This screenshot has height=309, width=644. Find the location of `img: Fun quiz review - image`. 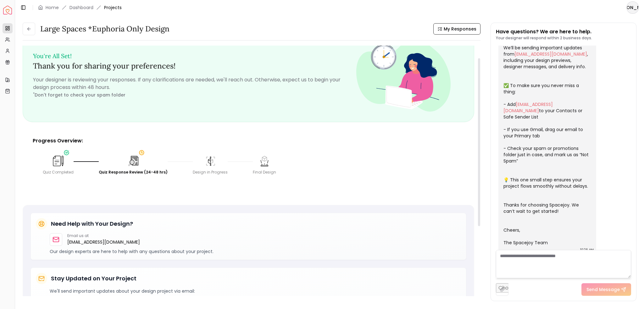

img: Fun quiz review - image is located at coordinates (404, 74).